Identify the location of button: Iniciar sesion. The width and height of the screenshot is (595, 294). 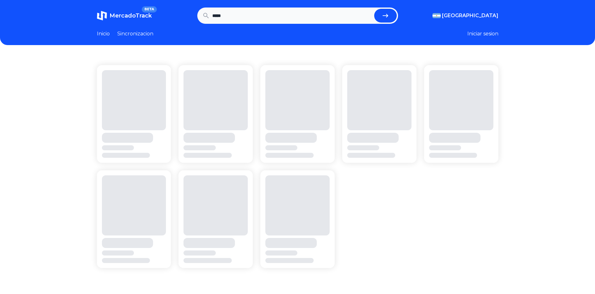
(483, 34).